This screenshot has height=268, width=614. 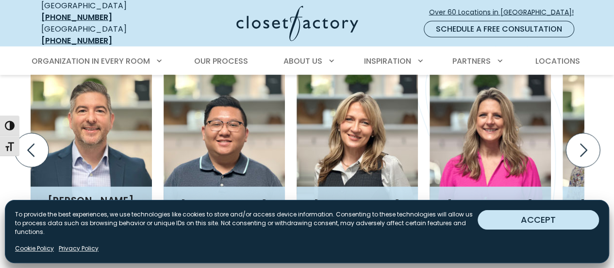 What do you see at coordinates (34, 248) in the screenshot?
I see `a: Cookie Policy` at bounding box center [34, 248].